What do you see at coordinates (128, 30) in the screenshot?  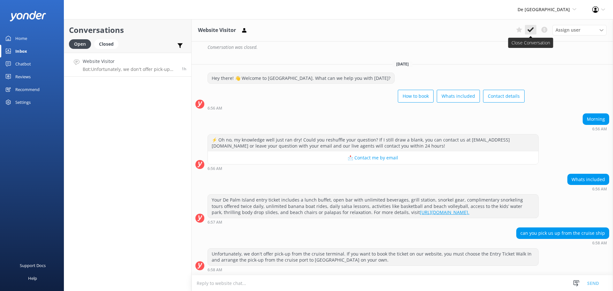 I see `h2: Conversations` at bounding box center [128, 30].